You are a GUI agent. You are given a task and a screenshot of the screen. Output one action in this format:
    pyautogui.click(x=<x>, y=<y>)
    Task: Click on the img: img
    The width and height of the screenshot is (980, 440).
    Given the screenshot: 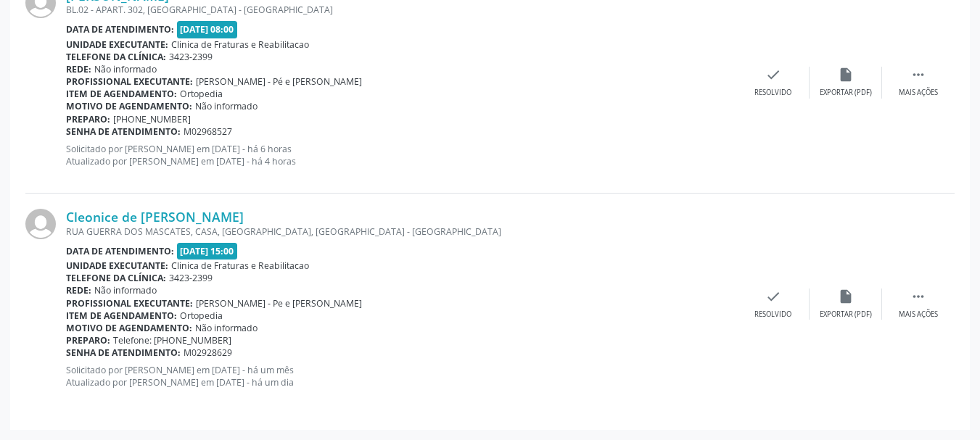 What is the action you would take?
    pyautogui.click(x=41, y=224)
    